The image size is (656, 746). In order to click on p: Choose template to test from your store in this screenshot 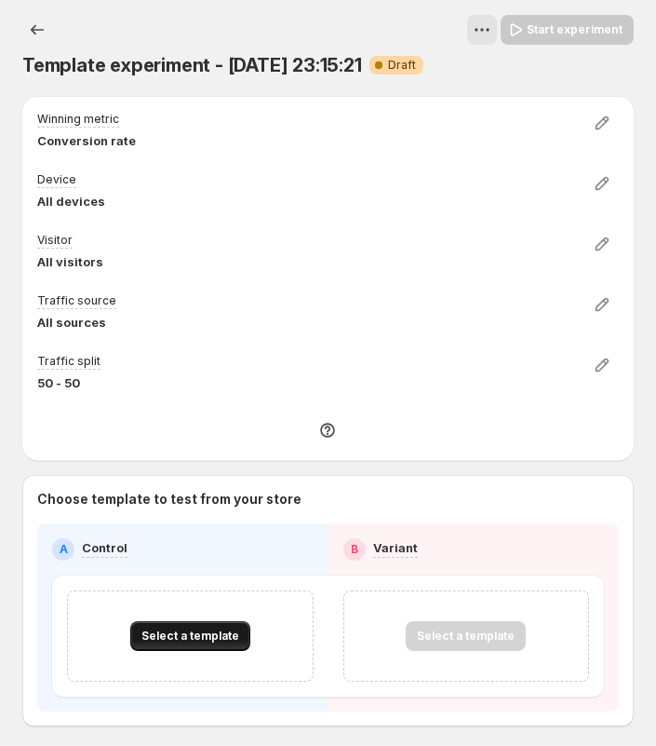, I will do `click(328, 499)`.